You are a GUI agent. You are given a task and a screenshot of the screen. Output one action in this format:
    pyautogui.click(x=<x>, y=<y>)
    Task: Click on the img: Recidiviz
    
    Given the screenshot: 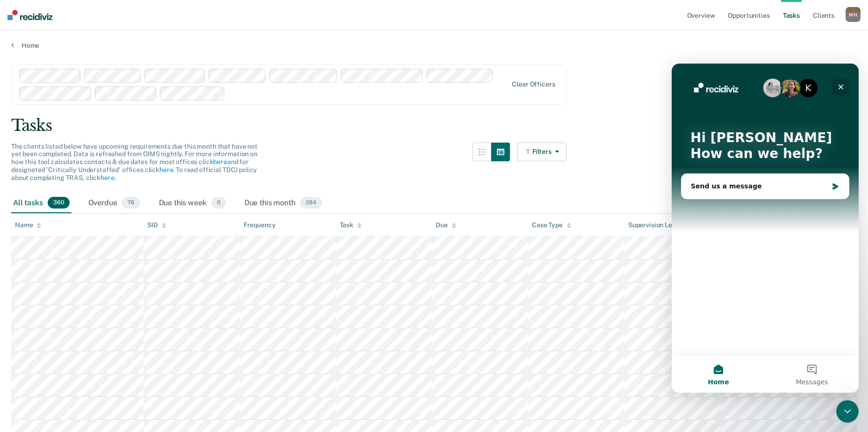 What is the action you would take?
    pyautogui.click(x=30, y=15)
    